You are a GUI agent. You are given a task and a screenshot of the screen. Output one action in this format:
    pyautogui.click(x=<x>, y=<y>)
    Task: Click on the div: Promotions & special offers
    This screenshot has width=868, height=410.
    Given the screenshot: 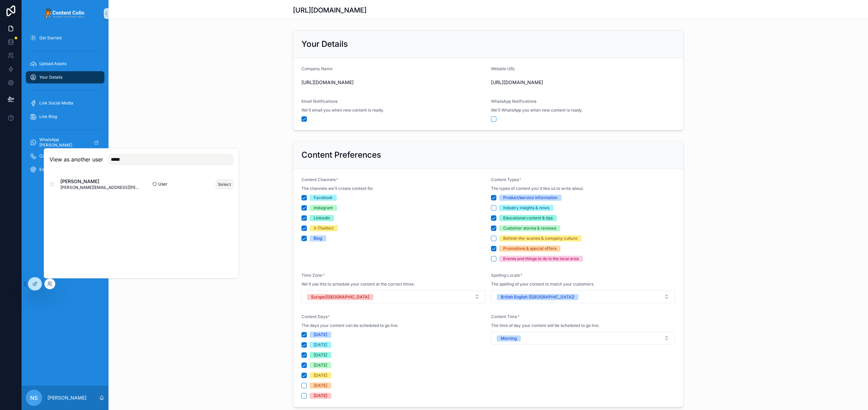 What is the action you would take?
    pyautogui.click(x=530, y=249)
    